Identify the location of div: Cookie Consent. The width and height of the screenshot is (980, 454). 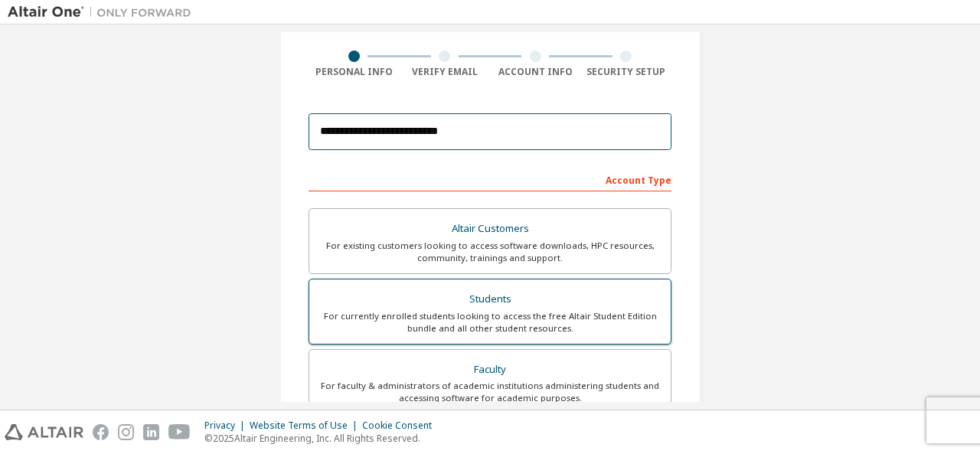
(401, 426).